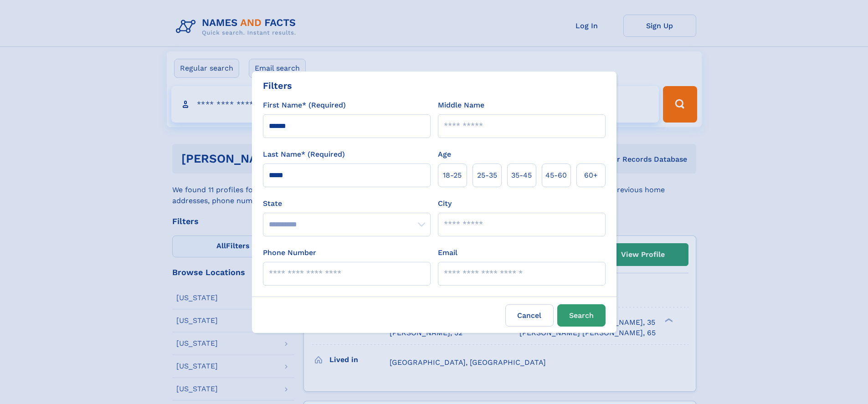  Describe the element at coordinates (581, 315) in the screenshot. I see `button: Search` at that location.